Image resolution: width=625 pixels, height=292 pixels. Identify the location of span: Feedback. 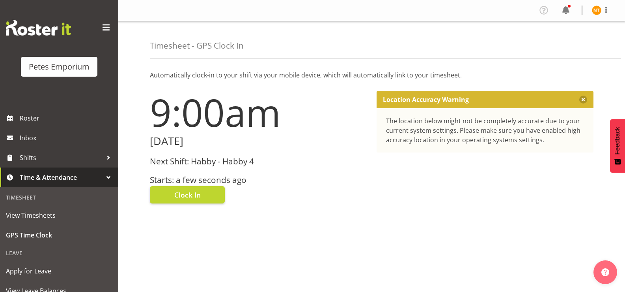
(618, 140).